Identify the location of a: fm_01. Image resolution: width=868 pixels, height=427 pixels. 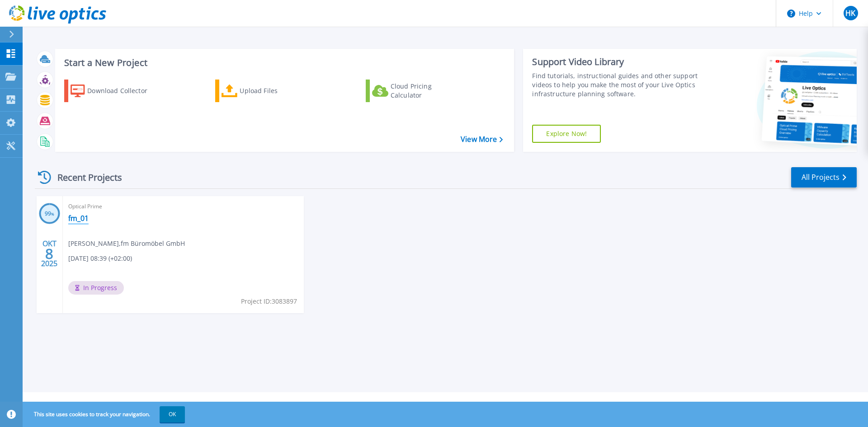
(78, 218).